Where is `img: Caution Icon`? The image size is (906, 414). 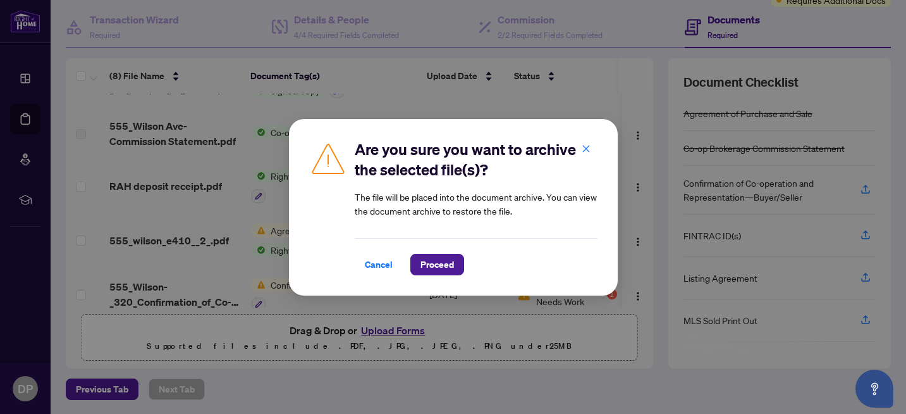
img: Caution Icon is located at coordinates (328, 158).